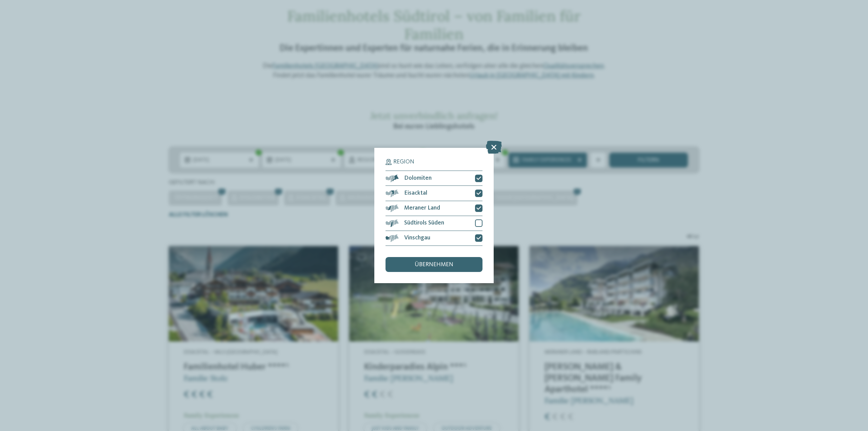 The image size is (868, 431). Describe the element at coordinates (415, 193) in the screenshot. I see `span: Eisacktal` at that location.